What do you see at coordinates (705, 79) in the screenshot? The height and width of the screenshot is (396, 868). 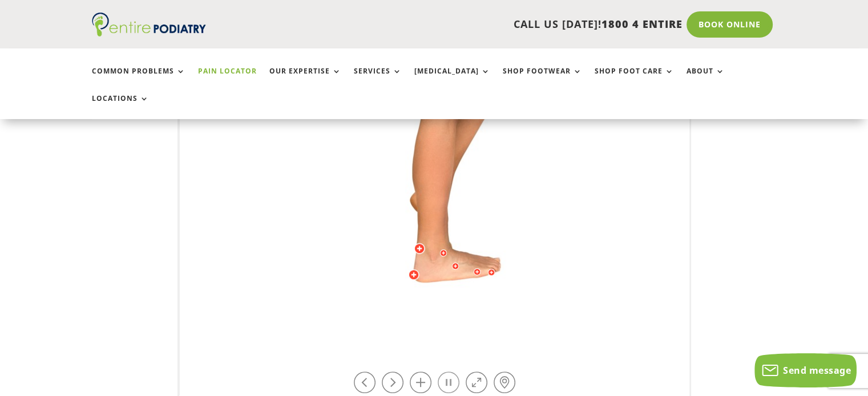 I see `a: About` at bounding box center [705, 79].